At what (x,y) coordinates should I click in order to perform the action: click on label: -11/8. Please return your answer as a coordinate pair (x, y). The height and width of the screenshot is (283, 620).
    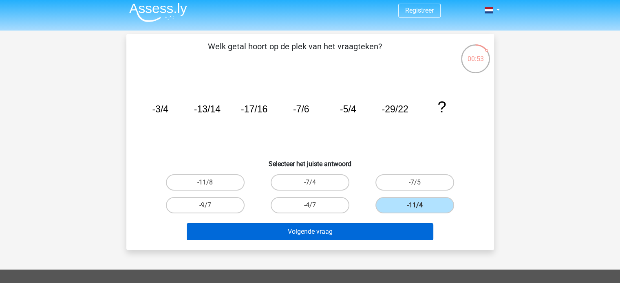
    Looking at the image, I should click on (205, 183).